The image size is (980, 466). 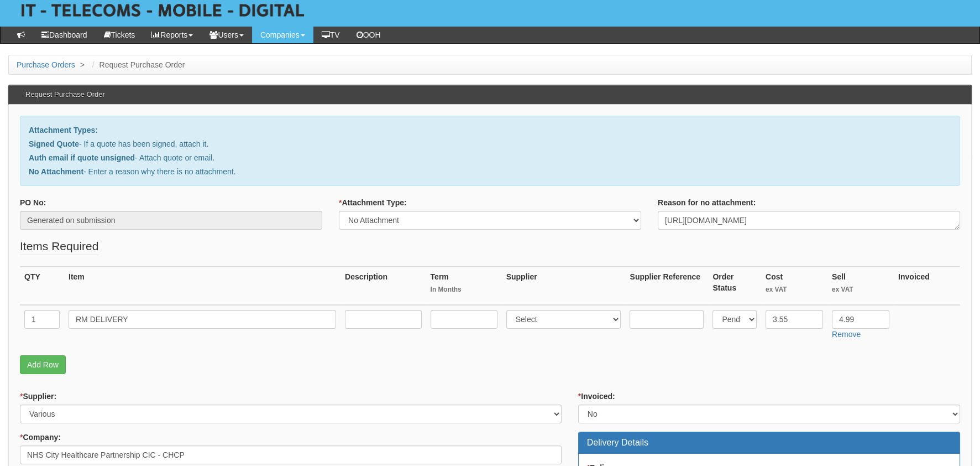 I want to click on label: PO No:, so click(x=33, y=203).